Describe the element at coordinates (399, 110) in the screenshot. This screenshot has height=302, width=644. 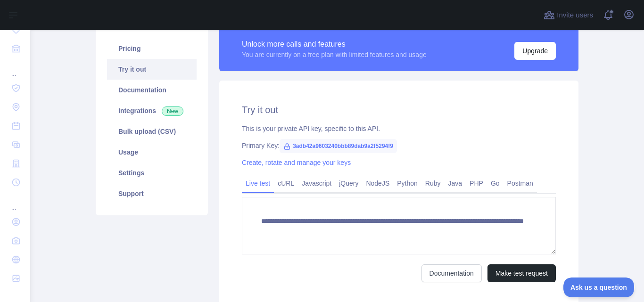
I see `h2: Try it out` at that location.